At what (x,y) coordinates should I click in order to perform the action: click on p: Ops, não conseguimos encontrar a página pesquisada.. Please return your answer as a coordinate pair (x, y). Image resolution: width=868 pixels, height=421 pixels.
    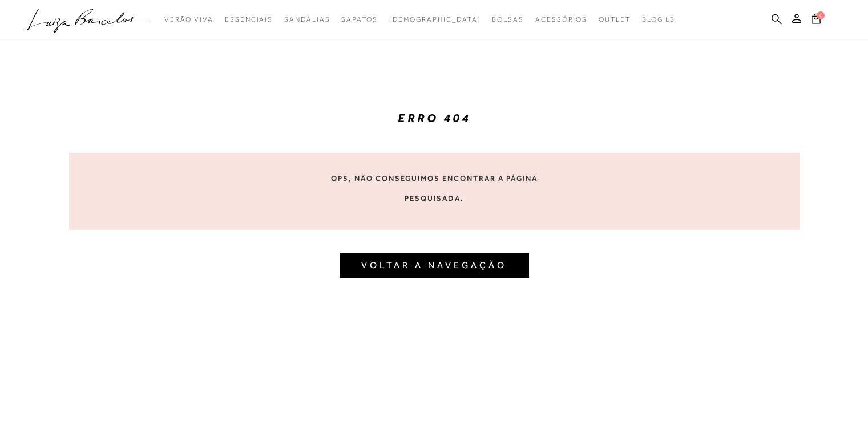
    Looking at the image, I should click on (434, 188).